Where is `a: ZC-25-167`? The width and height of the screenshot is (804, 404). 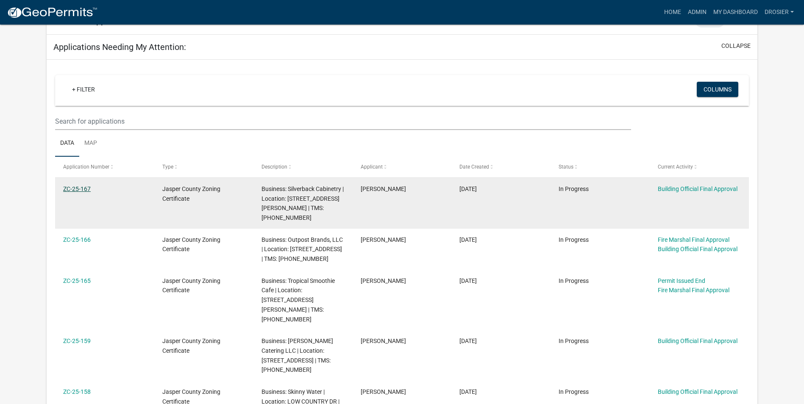 a: ZC-25-167 is located at coordinates (77, 189).